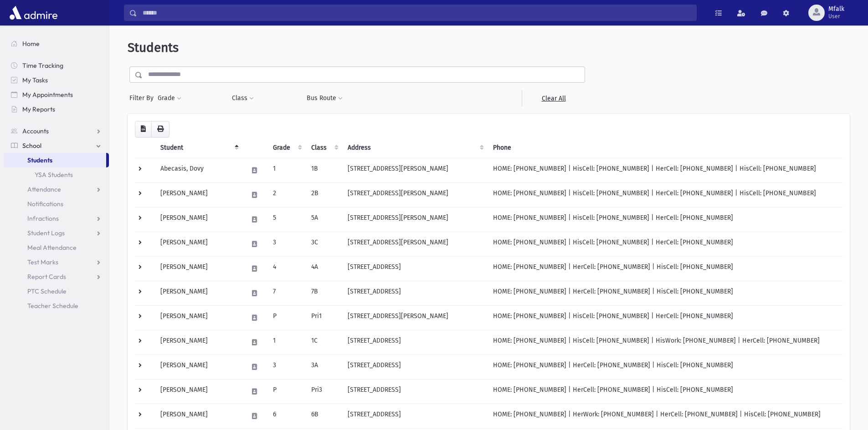  I want to click on span: Notifications, so click(45, 204).